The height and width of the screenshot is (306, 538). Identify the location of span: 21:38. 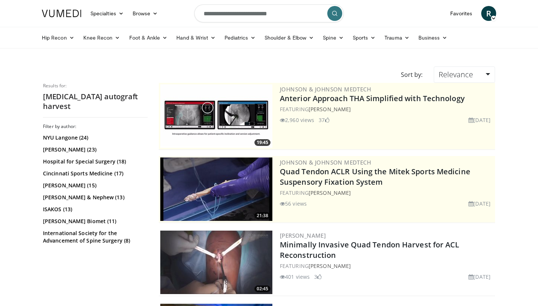
(262, 216).